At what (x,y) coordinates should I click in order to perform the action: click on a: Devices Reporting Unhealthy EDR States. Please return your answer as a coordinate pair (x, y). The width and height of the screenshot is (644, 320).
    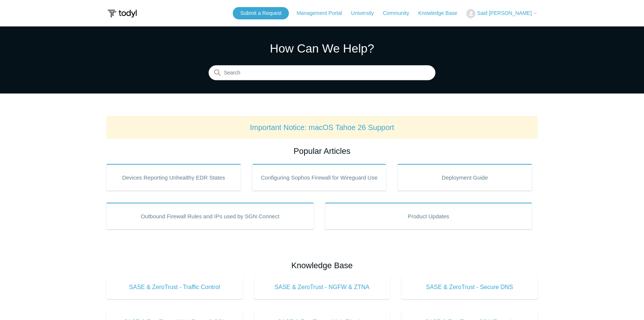
    Looking at the image, I should click on (174, 177).